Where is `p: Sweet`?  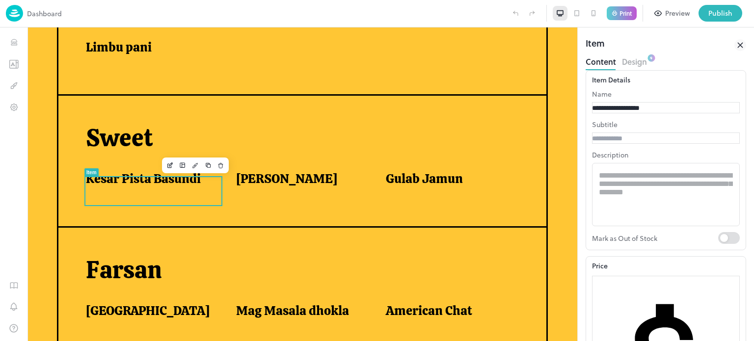
p: Sweet is located at coordinates (277, 110).